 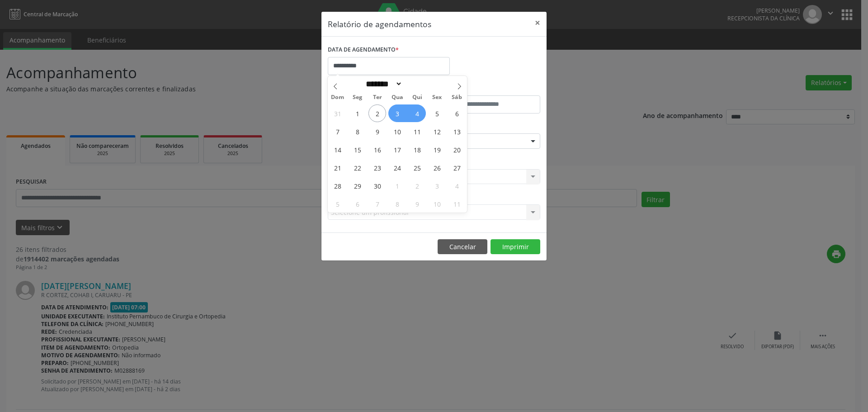 What do you see at coordinates (338, 131) in the screenshot?
I see `span: Setembro 7, 2025` at bounding box center [338, 131].